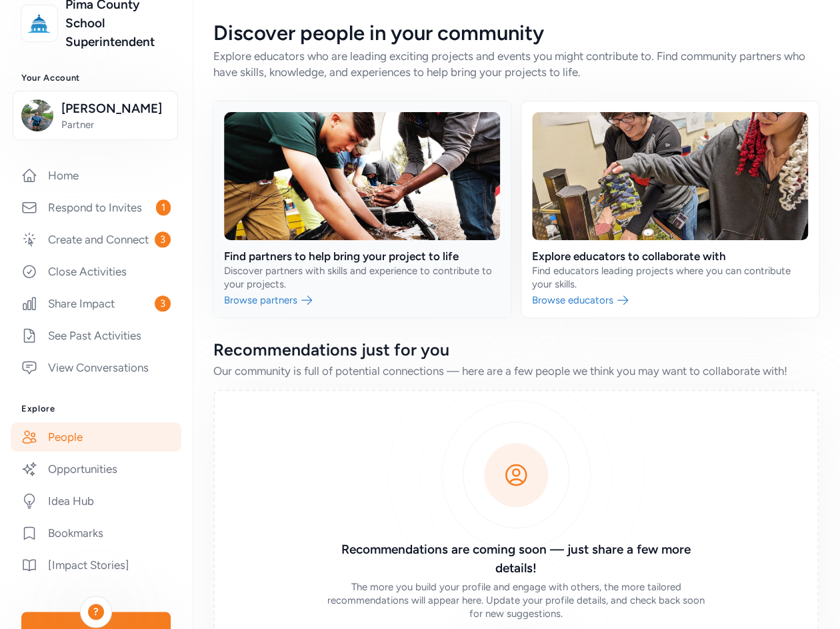 This screenshot has height=629, width=840. I want to click on a: [Impact Stories], so click(96, 565).